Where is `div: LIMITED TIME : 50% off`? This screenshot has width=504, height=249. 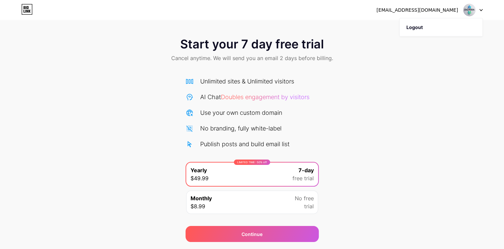 div: LIMITED TIME : 50% off is located at coordinates (252, 162).